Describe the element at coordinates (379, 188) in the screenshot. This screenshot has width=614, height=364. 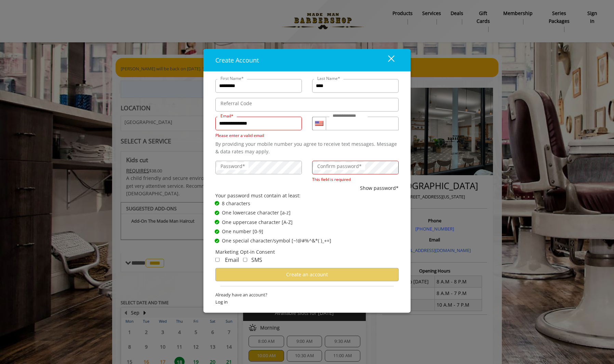
I see `button: Show password*` at that location.